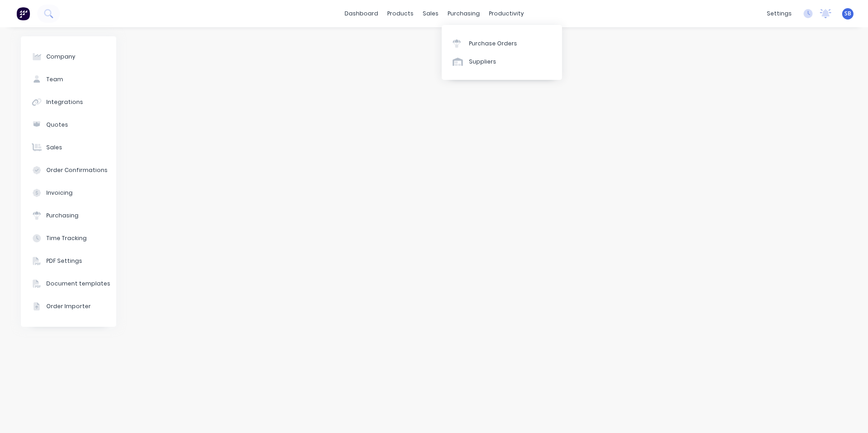 The height and width of the screenshot is (433, 868). What do you see at coordinates (506, 14) in the screenshot?
I see `div: productivity` at bounding box center [506, 14].